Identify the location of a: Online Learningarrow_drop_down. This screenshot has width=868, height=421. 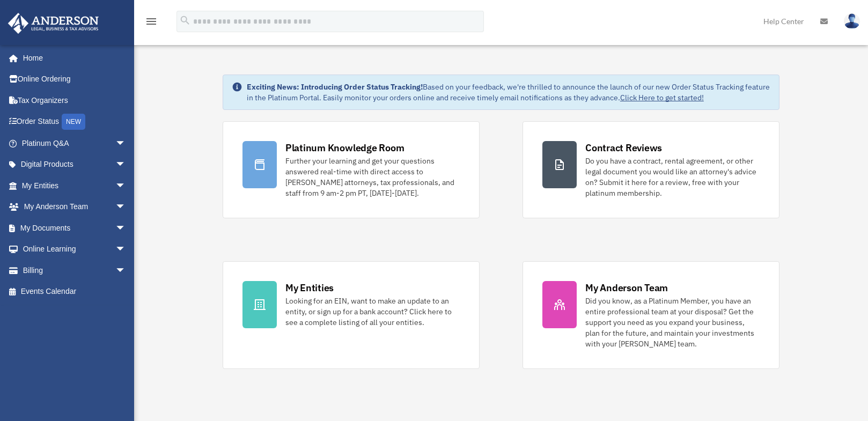
(74, 249).